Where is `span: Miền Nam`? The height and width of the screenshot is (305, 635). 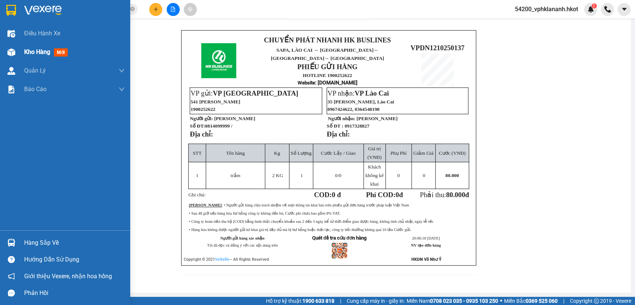
span: Miền Nam is located at coordinates (452, 301).